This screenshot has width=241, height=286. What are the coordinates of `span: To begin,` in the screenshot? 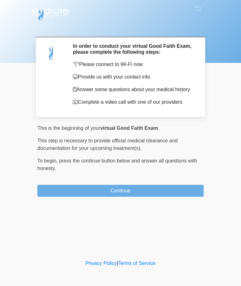 It's located at (48, 160).